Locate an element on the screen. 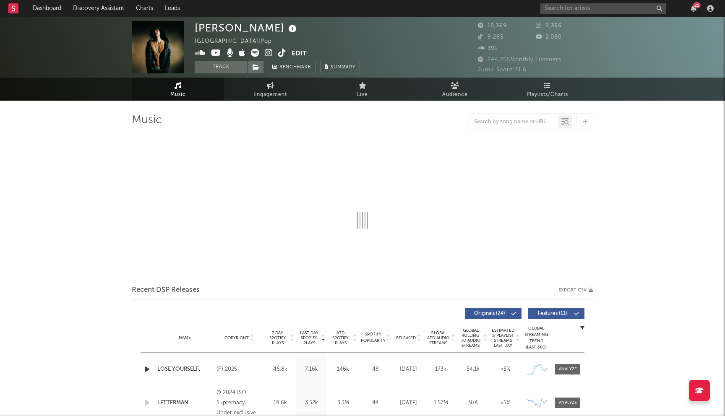 This screenshot has height=416, width=725. a: LOSE YOURSELF. is located at coordinates (185, 370).